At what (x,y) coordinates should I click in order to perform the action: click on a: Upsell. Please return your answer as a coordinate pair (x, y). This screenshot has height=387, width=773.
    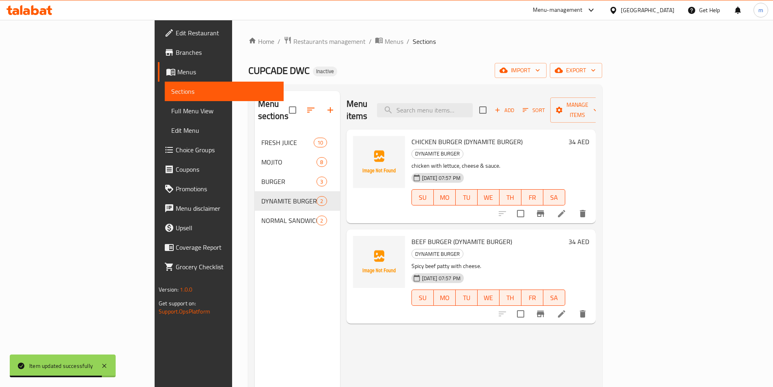
    Looking at the image, I should click on (221, 228).